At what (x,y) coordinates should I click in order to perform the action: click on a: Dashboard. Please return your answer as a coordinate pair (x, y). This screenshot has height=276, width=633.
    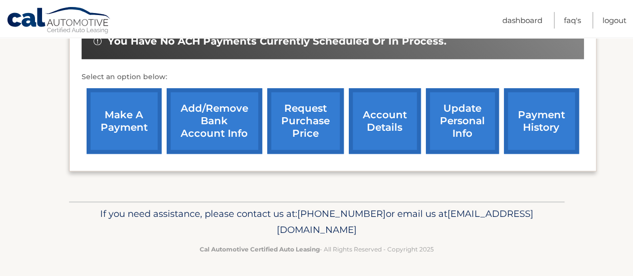
    Looking at the image, I should click on (523, 20).